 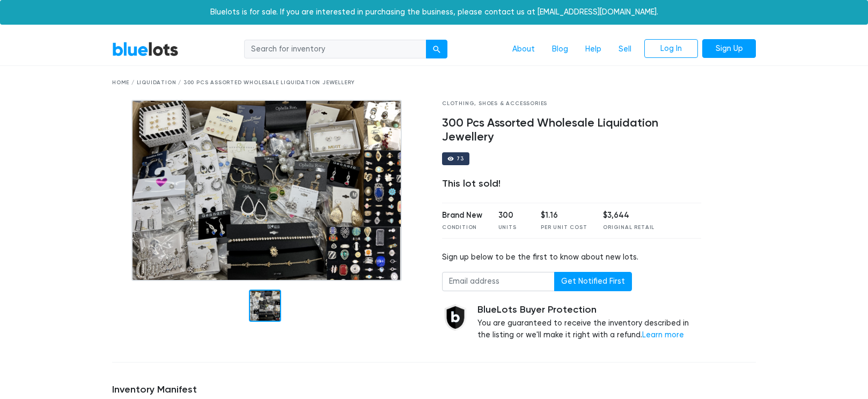 I want to click on div: Clothing, Shoes & Accessories, so click(x=571, y=103).